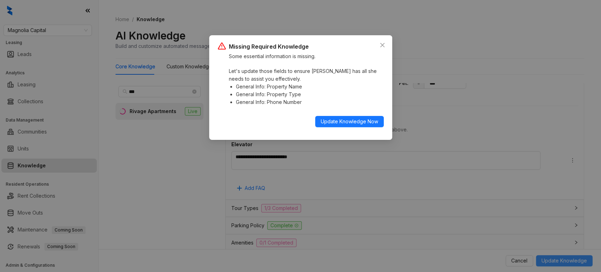 Image resolution: width=601 pixels, height=272 pixels. What do you see at coordinates (310, 94) in the screenshot?
I see `li: General Info: Property Type` at bounding box center [310, 94].